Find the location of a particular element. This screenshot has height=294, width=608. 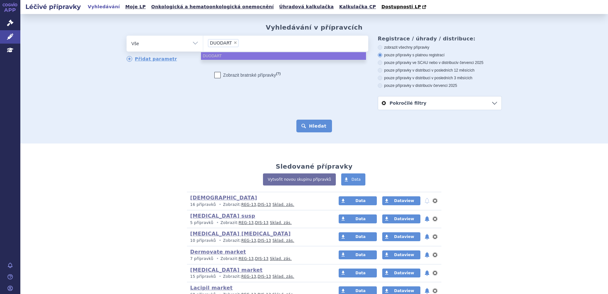

a: Vyhledávání is located at coordinates (104, 7).